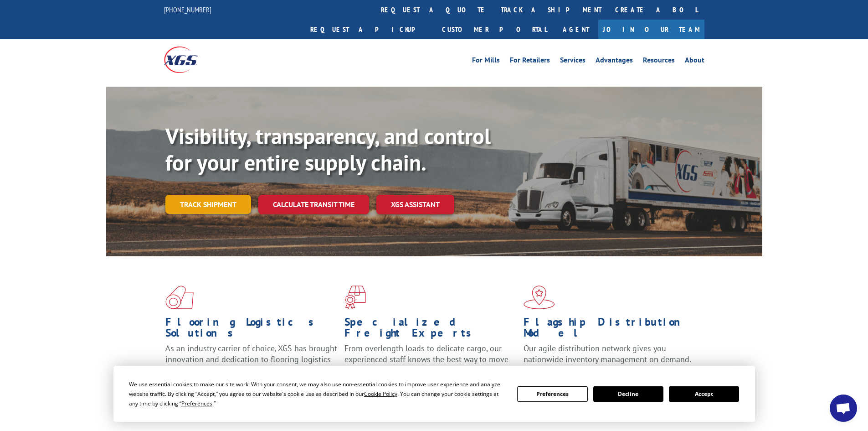 Image resolution: width=868 pixels, height=431 pixels. I want to click on span: Cookie Policy, so click(380, 394).